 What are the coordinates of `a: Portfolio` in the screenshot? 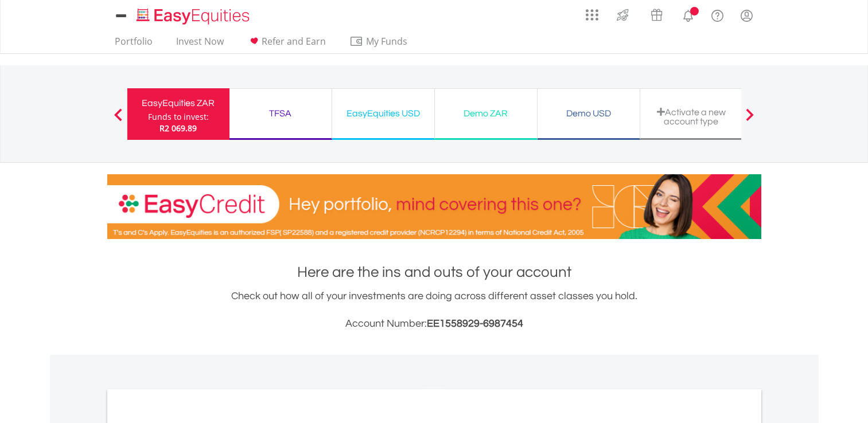 It's located at (134, 44).